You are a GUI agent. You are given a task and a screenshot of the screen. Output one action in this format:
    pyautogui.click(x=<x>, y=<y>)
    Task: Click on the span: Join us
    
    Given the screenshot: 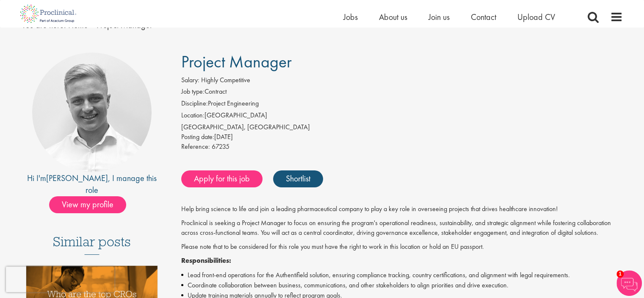 What is the action you would take?
    pyautogui.click(x=439, y=17)
    